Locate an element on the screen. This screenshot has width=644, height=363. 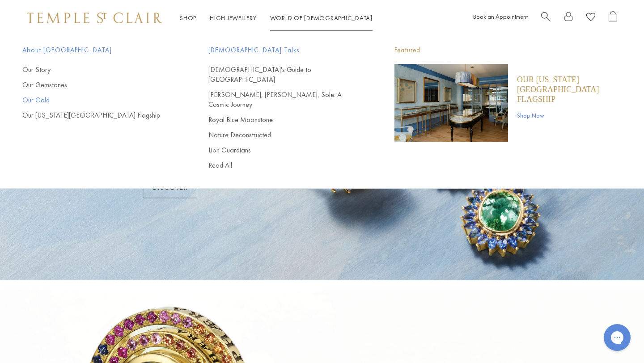
a: Royal Blue Moonstone is located at coordinates (284, 120).